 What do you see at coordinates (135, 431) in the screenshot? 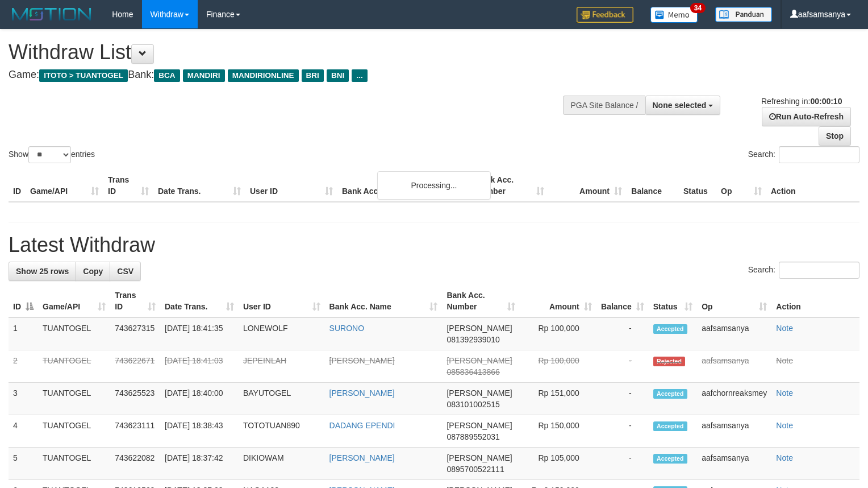
I see `td: 743623111` at bounding box center [135, 431].